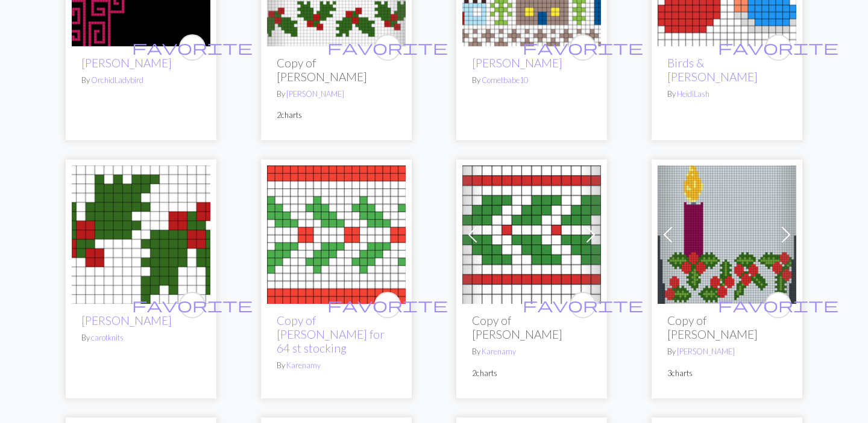  What do you see at coordinates (336, 235) in the screenshot?
I see `img: Holly for 64 st stocking` at bounding box center [336, 235].